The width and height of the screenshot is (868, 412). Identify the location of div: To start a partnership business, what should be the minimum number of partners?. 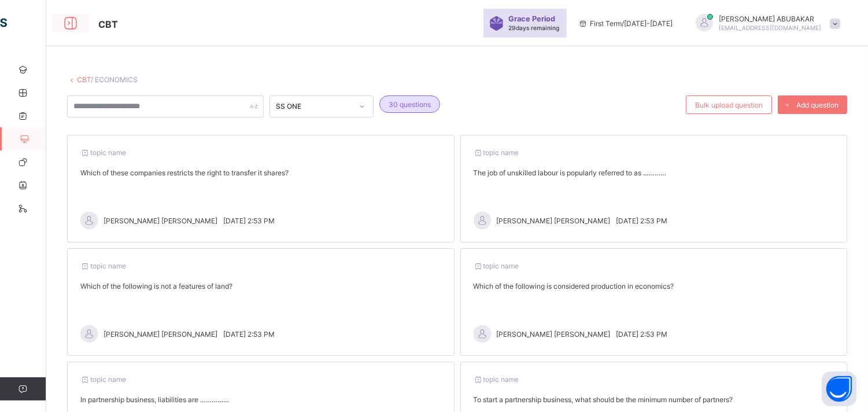
(654, 400).